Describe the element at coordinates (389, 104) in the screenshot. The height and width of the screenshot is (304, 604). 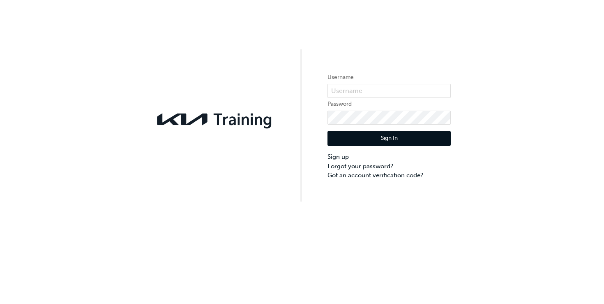
I see `label: Password` at that location.